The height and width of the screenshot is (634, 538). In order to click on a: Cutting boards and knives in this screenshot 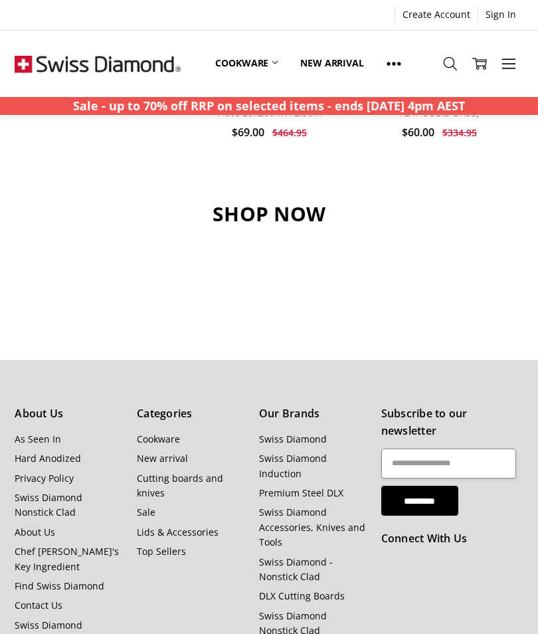, I will do `click(180, 485)`.